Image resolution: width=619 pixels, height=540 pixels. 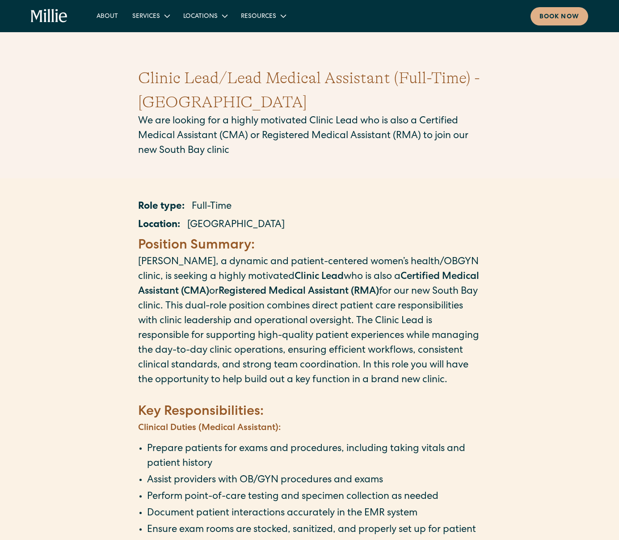 What do you see at coordinates (107, 16) in the screenshot?
I see `a: About` at bounding box center [107, 16].